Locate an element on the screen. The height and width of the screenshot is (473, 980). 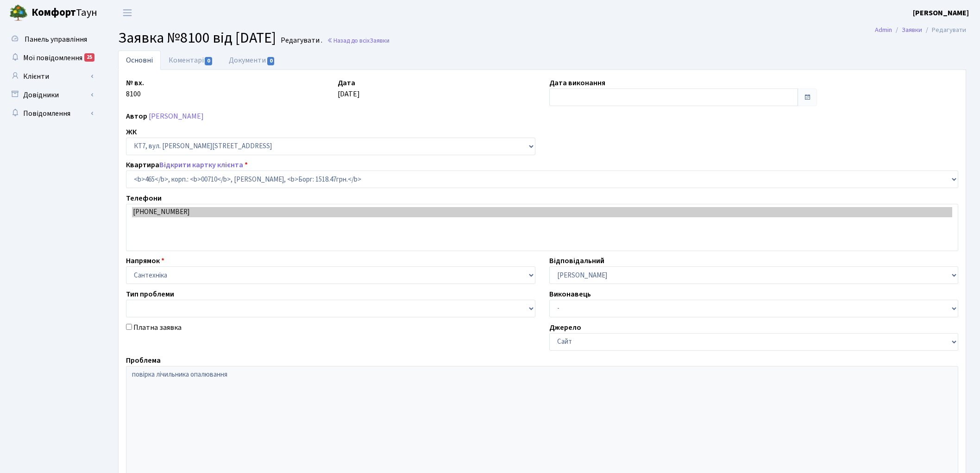
span: Мої повідомлення is located at coordinates (53, 58).